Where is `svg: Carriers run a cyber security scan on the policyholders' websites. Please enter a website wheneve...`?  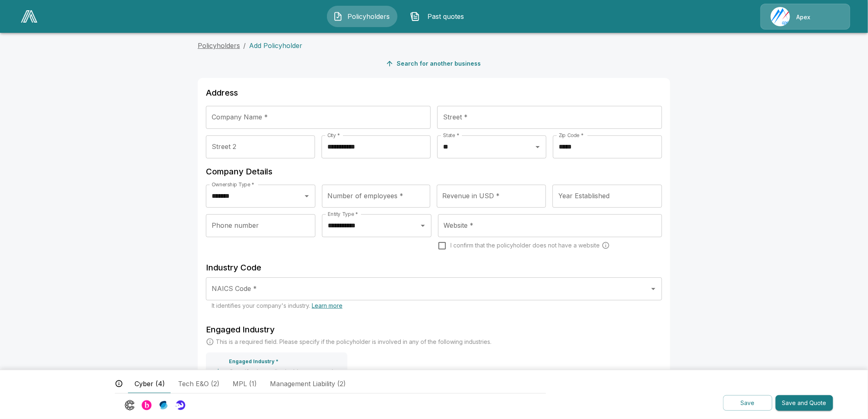
svg: Carriers run a cyber security scan on the policyholders' websites. Please enter a website wheneve... is located at coordinates (606, 245).